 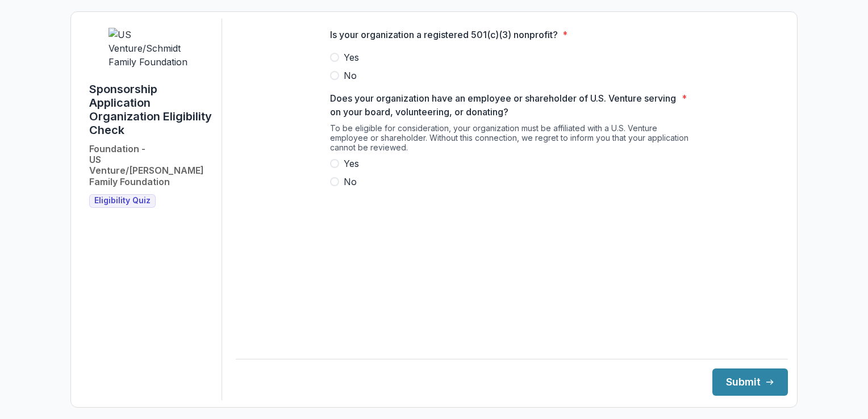 I want to click on div: To be eligible for consideration, your organization must be affiliated with a U.S. Venture employ..., so click(x=512, y=140).